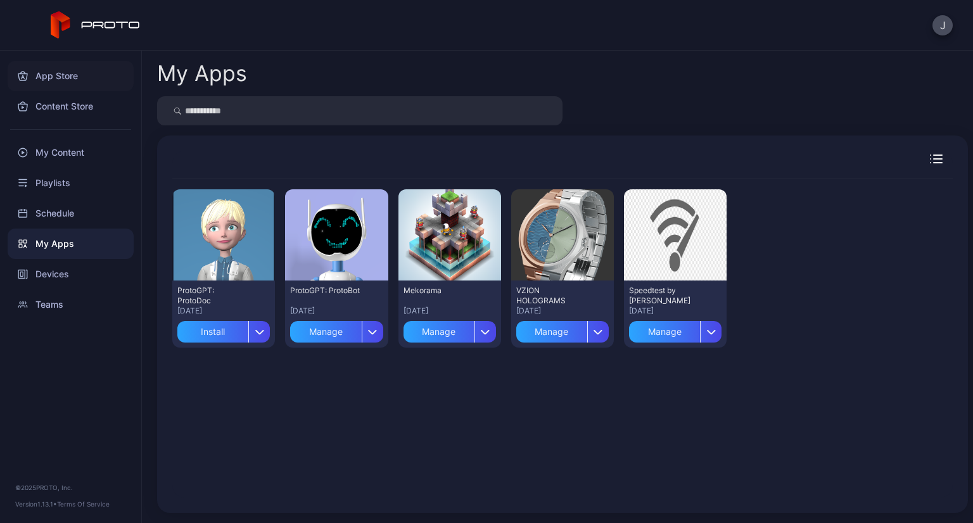 The height and width of the screenshot is (523, 973). What do you see at coordinates (70, 106) in the screenshot?
I see `div: Content Store` at bounding box center [70, 106].